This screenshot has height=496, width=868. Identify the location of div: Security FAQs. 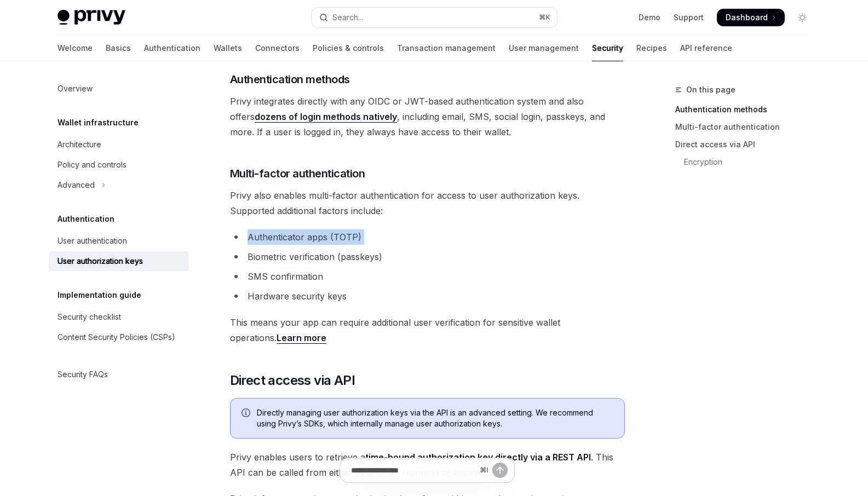
(83, 375).